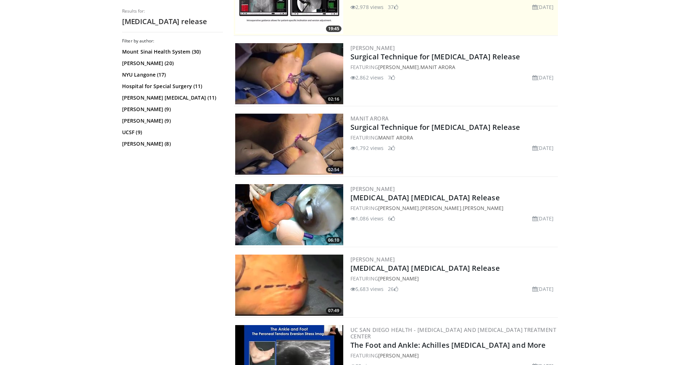 Image resolution: width=680 pixels, height=365 pixels. What do you see at coordinates (172, 11) in the screenshot?
I see `p: Results for:` at bounding box center [172, 11].